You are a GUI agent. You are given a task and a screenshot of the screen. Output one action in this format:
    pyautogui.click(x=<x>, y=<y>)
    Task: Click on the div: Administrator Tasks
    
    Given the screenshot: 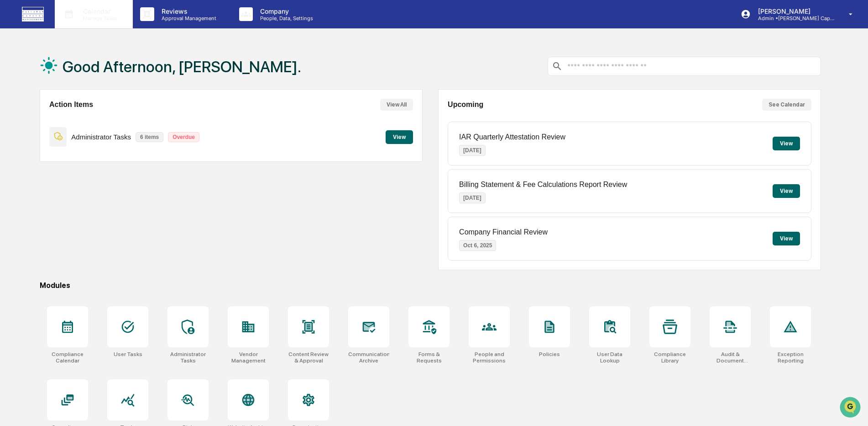 What is the action you would take?
    pyautogui.click(x=188, y=357)
    